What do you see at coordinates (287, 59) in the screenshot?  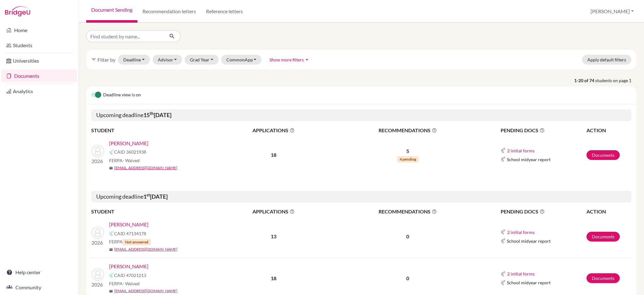 I see `span: Show more filters` at bounding box center [287, 59].